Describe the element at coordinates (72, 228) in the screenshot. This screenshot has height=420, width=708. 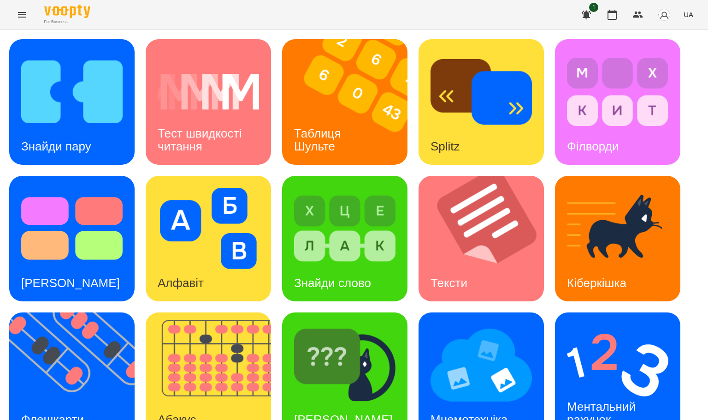
I see `img: Тест Струпа` at that location.